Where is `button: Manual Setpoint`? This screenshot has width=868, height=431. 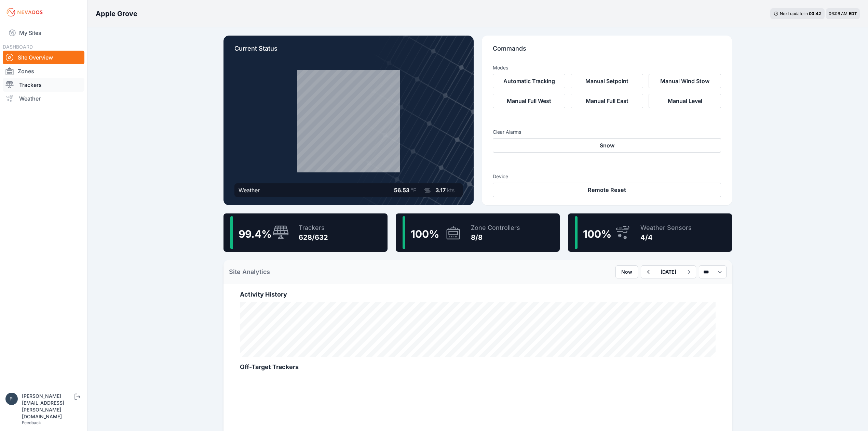 button: Manual Setpoint is located at coordinates (607, 81).